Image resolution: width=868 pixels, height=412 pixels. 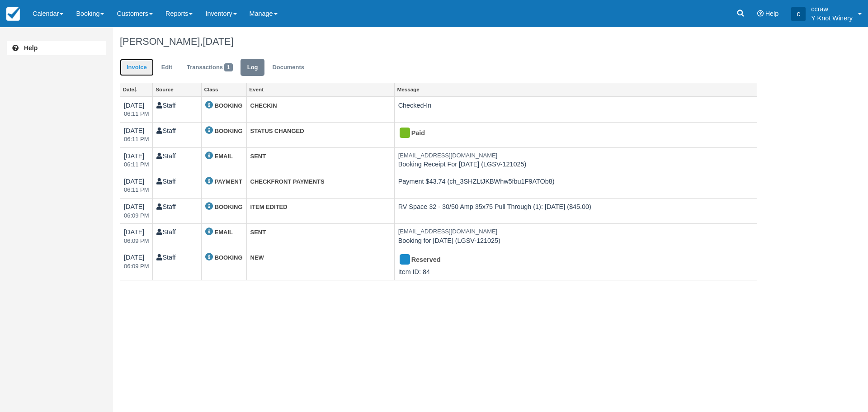 What do you see at coordinates (167, 67) in the screenshot?
I see `a: Edit` at bounding box center [167, 67].